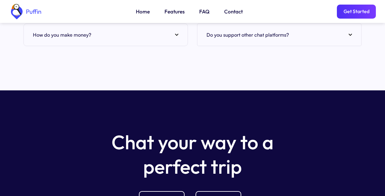 The height and width of the screenshot is (196, 385). What do you see at coordinates (248, 35) in the screenshot?
I see `h4: Do you support other chat platforms?` at bounding box center [248, 35].